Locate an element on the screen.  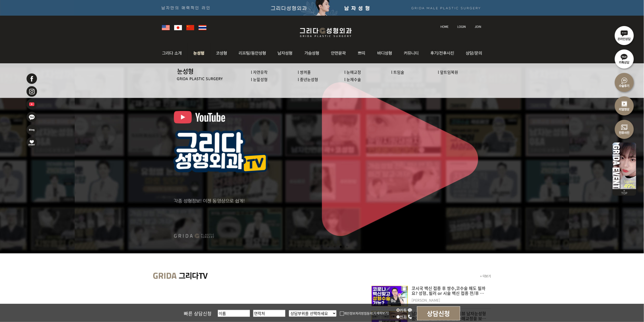
img: 리얼영상 is located at coordinates (625, 105).